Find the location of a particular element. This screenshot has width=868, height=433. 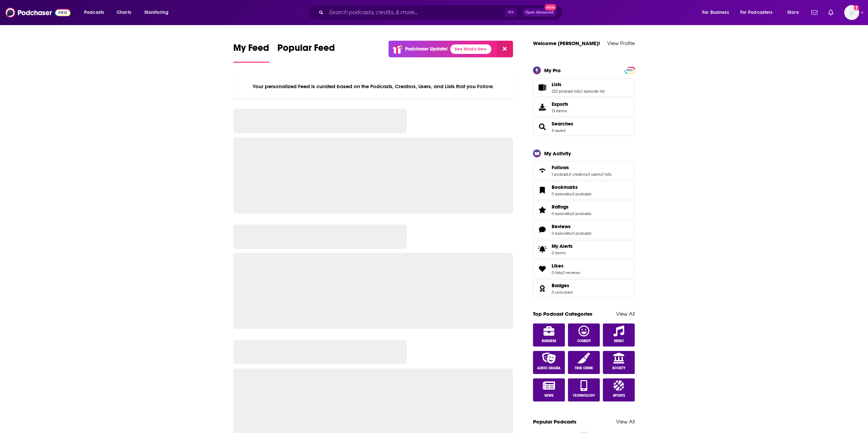

a: 1 podcast is located at coordinates (560, 175).